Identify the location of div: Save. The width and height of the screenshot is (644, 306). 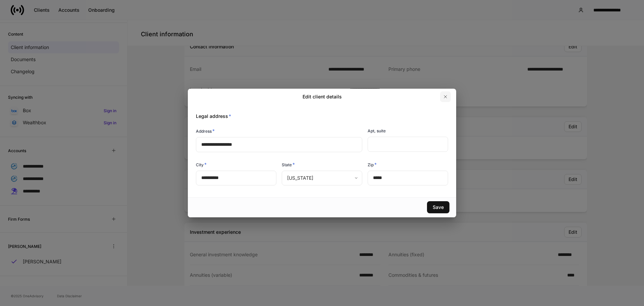
(438, 207).